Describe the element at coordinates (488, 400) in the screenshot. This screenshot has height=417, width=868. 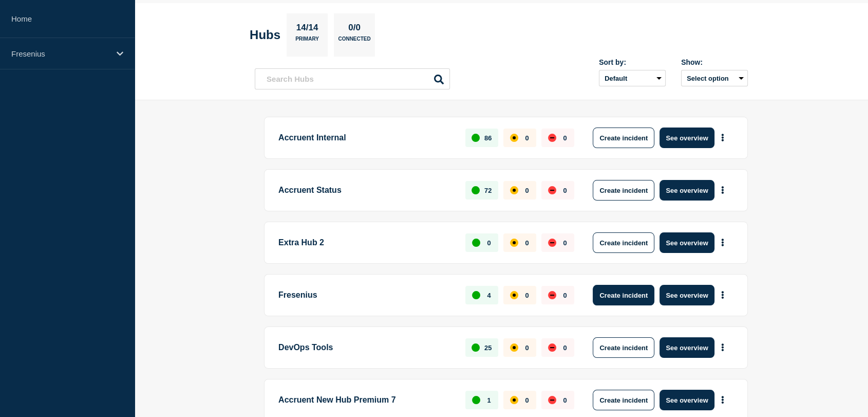
I see `p: 1` at that location.